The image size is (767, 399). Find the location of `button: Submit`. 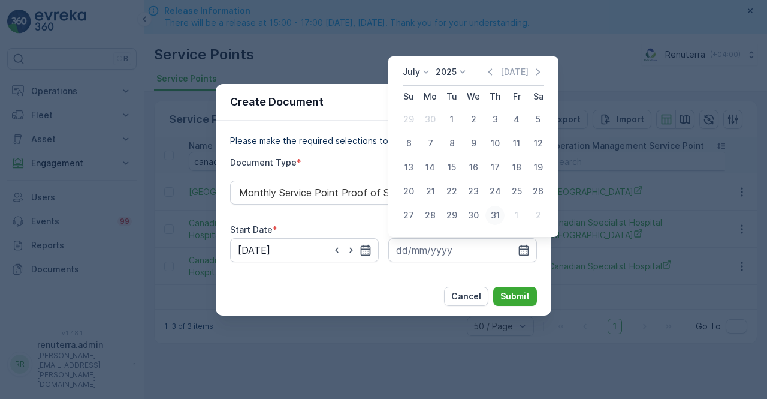

button: Submit is located at coordinates (515, 296).